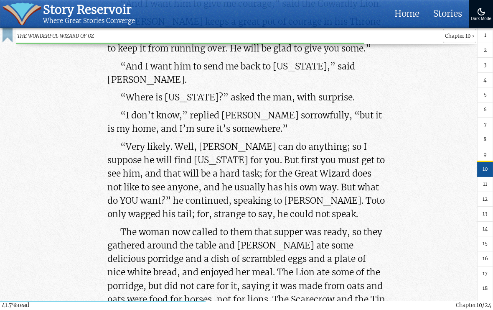 The height and width of the screenshot is (310, 493). Describe the element at coordinates (485, 109) in the screenshot. I see `span: 6` at that location.